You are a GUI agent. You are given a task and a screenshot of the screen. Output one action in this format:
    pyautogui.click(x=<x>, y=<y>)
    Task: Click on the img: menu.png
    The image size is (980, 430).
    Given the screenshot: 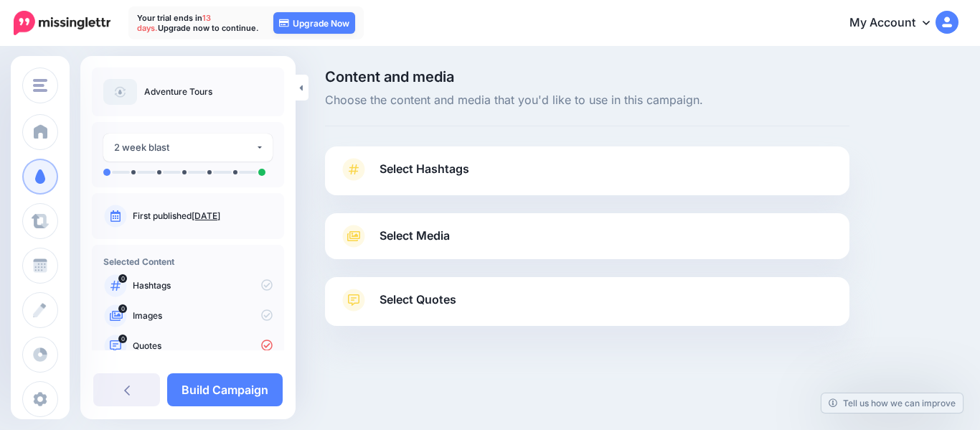 What is the action you would take?
    pyautogui.click(x=40, y=86)
    